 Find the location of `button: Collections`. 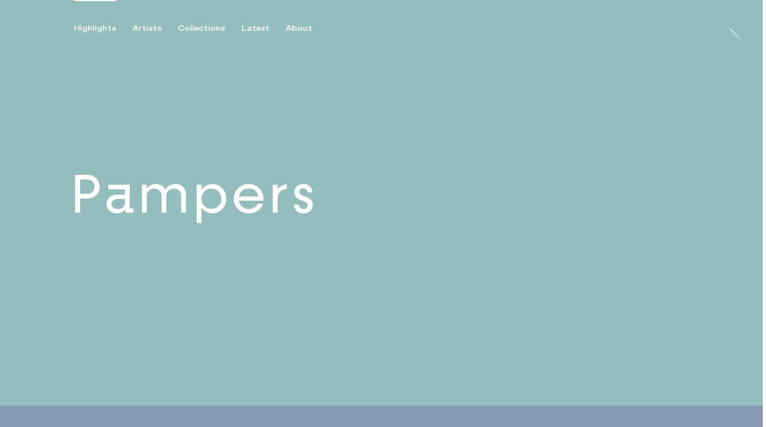

button: Collections is located at coordinates (210, 28).